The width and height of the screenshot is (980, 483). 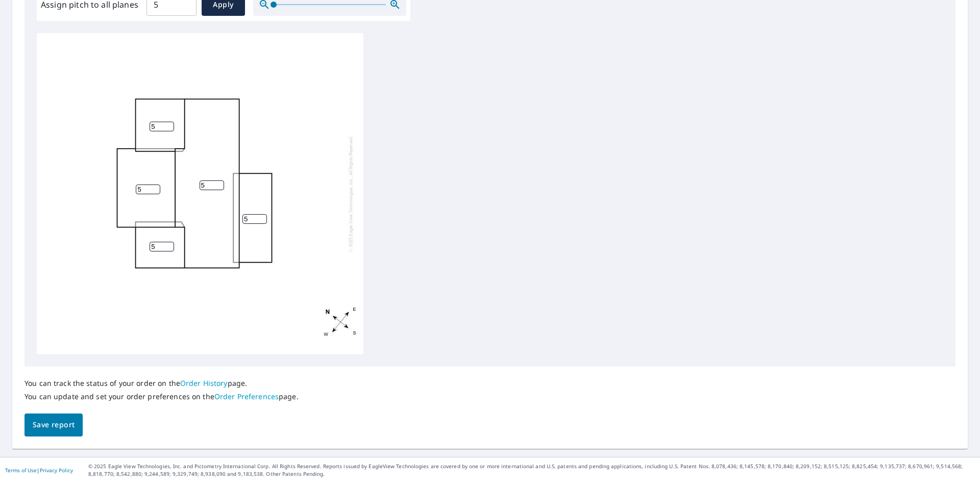 I want to click on a: Order Preferences, so click(x=247, y=396).